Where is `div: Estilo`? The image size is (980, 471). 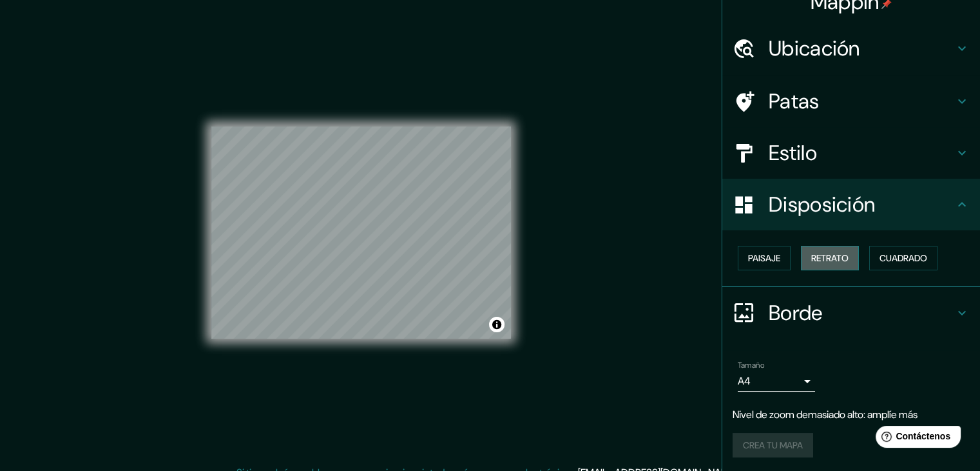 div: Estilo is located at coordinates (851, 153).